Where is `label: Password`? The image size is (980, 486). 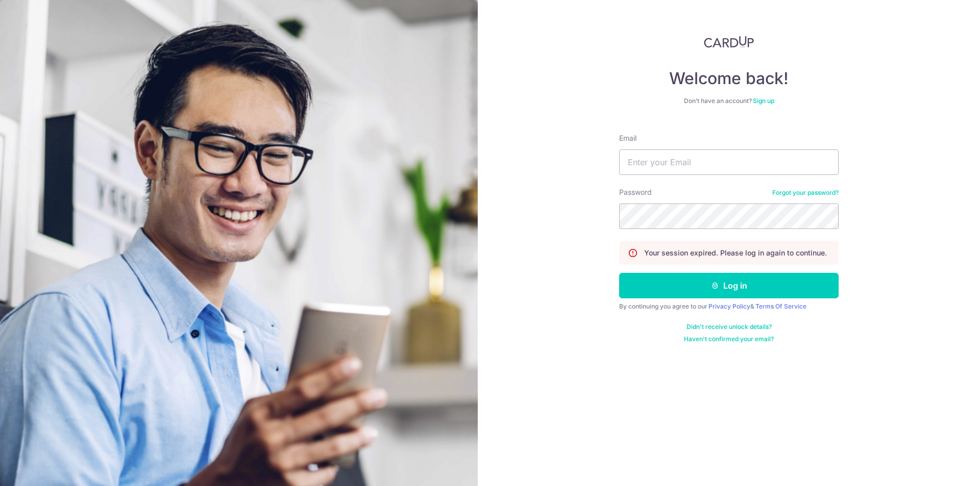
label: Password is located at coordinates (636, 193).